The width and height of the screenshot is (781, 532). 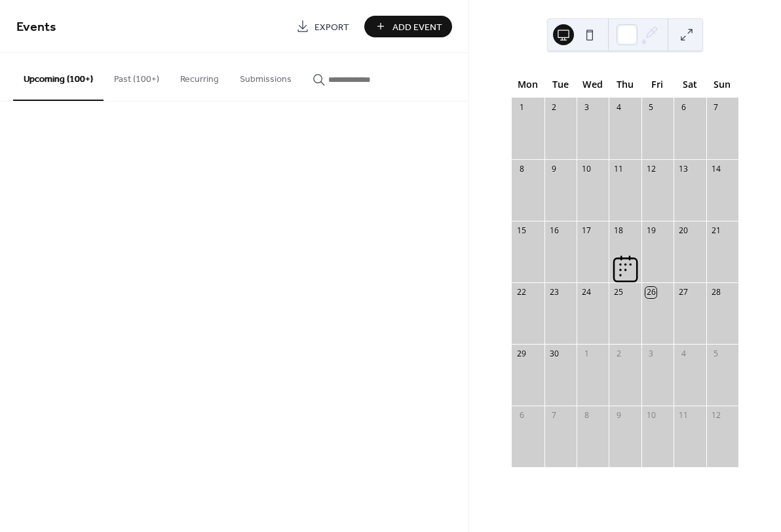 What do you see at coordinates (624, 84) in the screenshot?
I see `div: Thu` at bounding box center [624, 84].